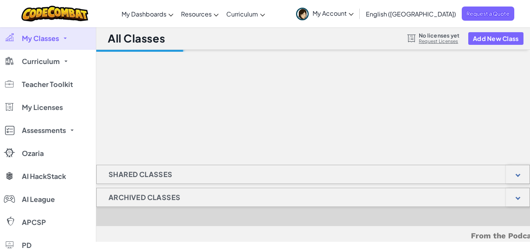 This screenshot has height=251, width=530. Describe the element at coordinates (200, 14) in the screenshot. I see `a: Resources` at that location.